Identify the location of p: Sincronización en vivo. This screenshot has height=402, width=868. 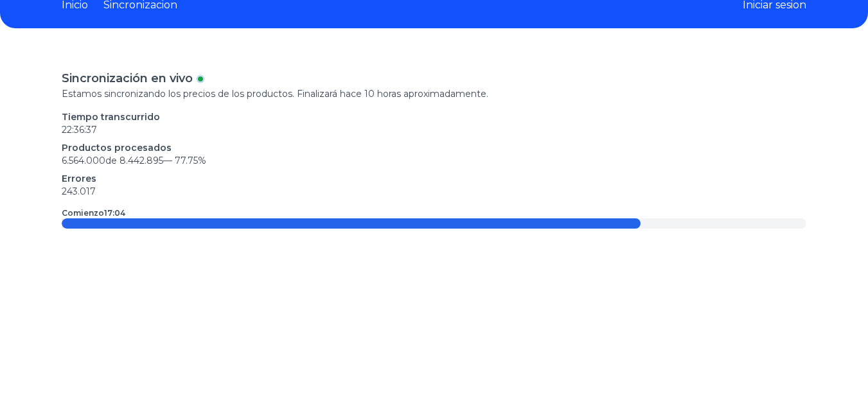
(127, 78).